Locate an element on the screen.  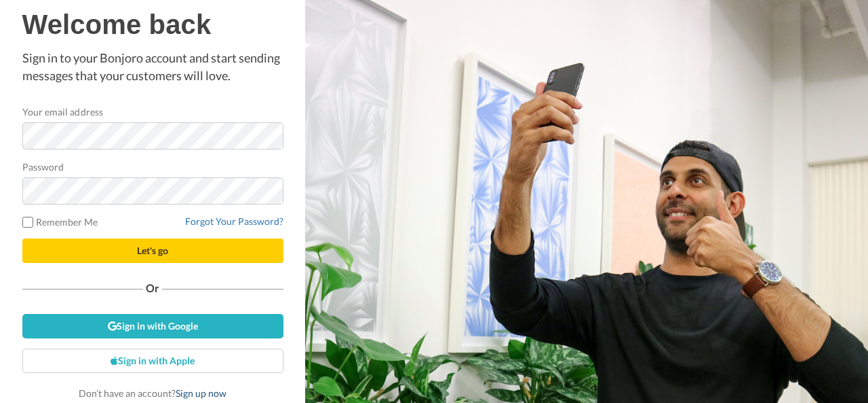
label: Remember Me is located at coordinates (60, 221).